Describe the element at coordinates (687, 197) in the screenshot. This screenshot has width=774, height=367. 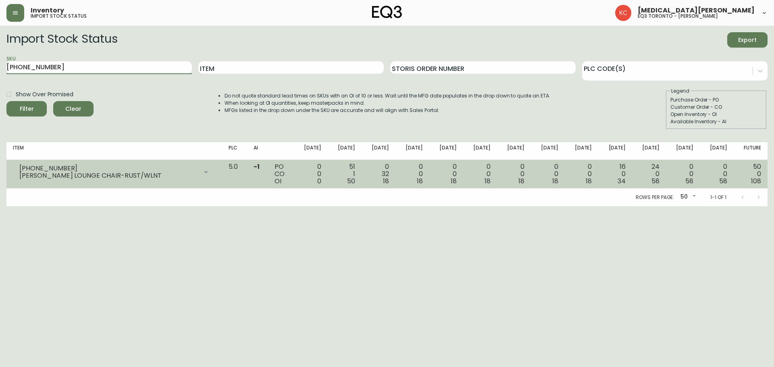
I see `div: 50` at that location.